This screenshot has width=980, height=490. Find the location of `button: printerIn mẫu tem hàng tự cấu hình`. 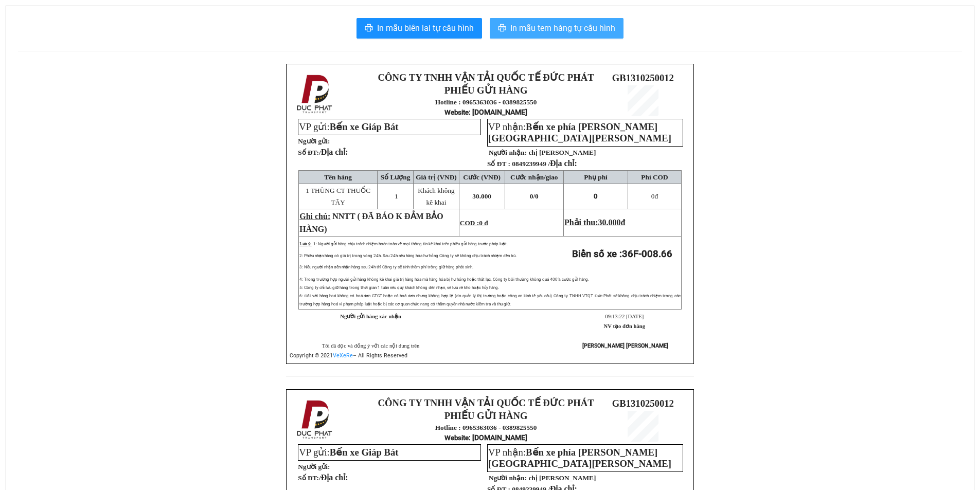

button: printerIn mẫu tem hàng tự cấu hình is located at coordinates (556, 29).